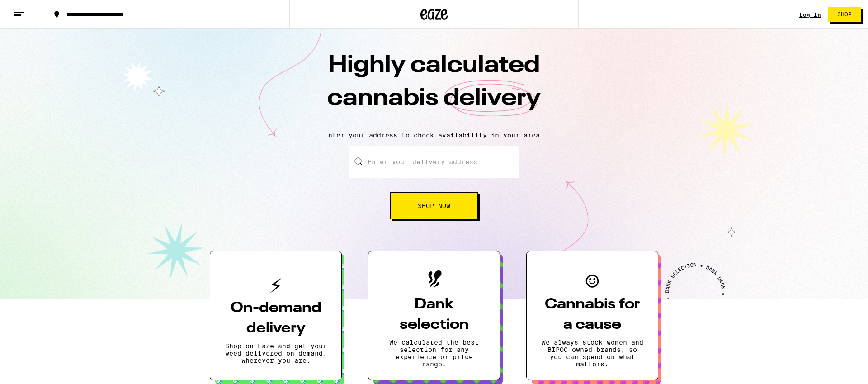 The image size is (868, 384). I want to click on h3: Dank selection, so click(434, 315).